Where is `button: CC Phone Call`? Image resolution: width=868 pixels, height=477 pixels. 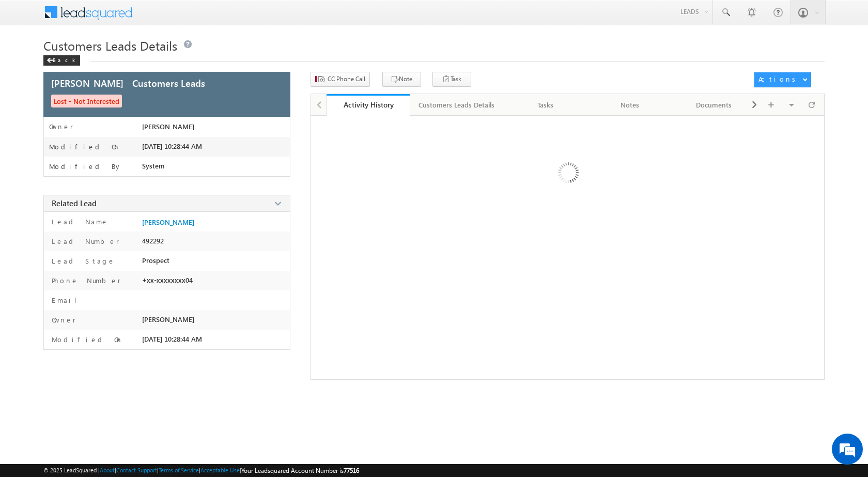 button: CC Phone Call is located at coordinates (340, 79).